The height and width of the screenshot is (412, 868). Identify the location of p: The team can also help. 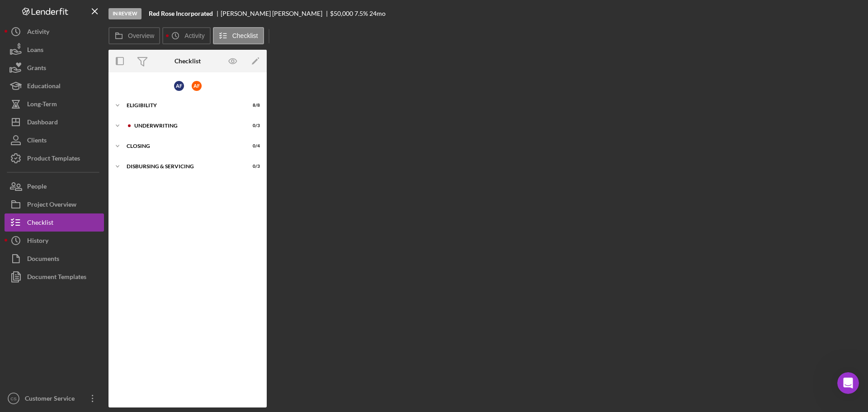
(78, 16).